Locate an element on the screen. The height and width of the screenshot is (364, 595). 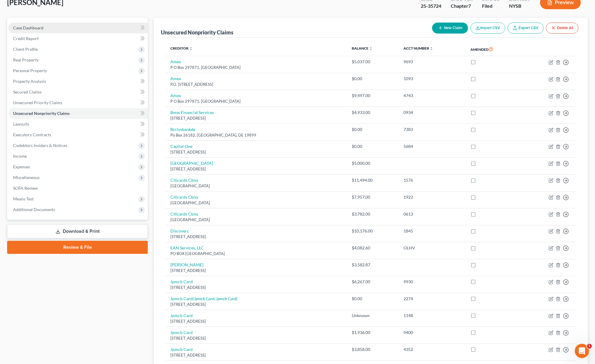
a: Property Analysis is located at coordinates (78, 81).